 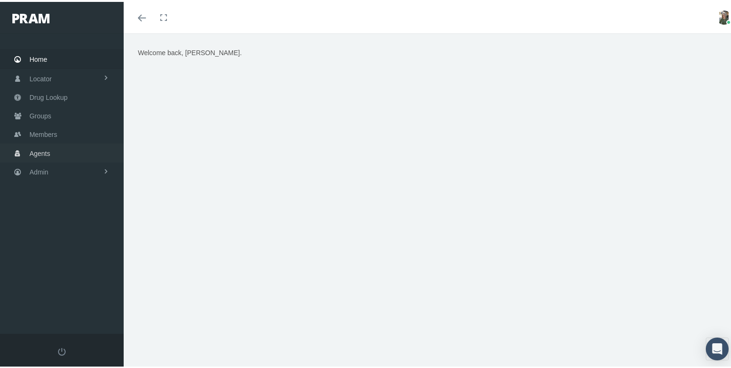 I want to click on div: Open Intercom Messenger, so click(x=717, y=347).